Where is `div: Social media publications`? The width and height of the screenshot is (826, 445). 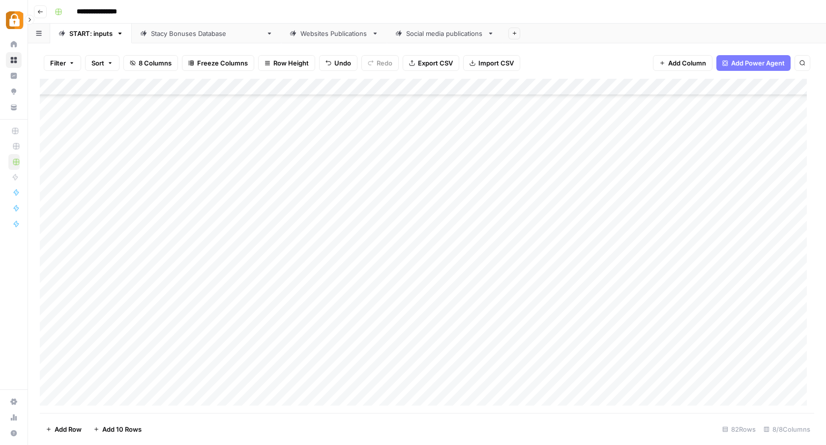
div: Social media publications is located at coordinates (445, 33).